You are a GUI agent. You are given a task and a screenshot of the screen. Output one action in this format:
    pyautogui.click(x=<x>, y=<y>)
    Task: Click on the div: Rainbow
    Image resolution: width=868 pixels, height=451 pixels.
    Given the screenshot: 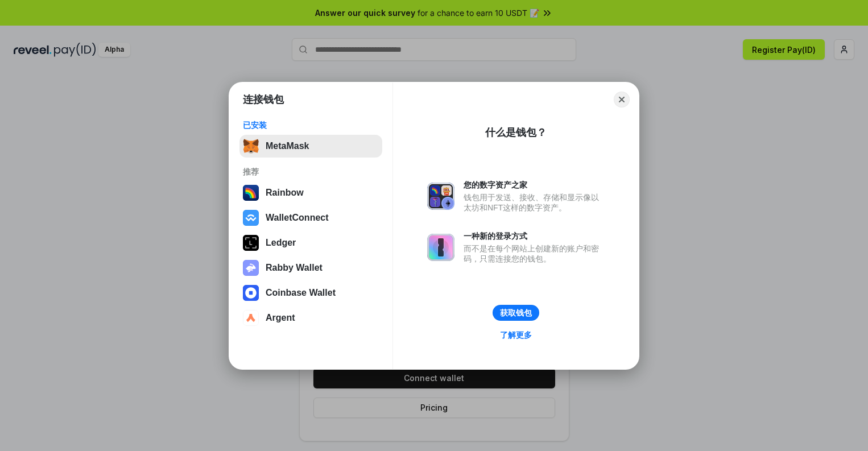 What is the action you would take?
    pyautogui.click(x=285, y=193)
    